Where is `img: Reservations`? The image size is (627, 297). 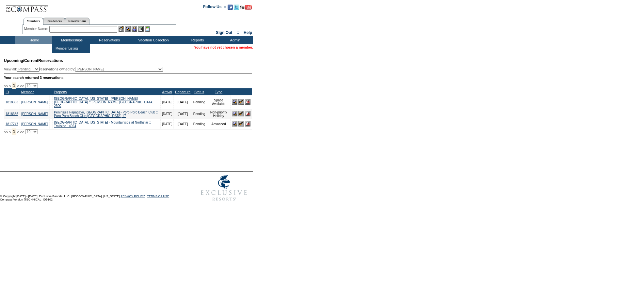 img: Reservations is located at coordinates (141, 29).